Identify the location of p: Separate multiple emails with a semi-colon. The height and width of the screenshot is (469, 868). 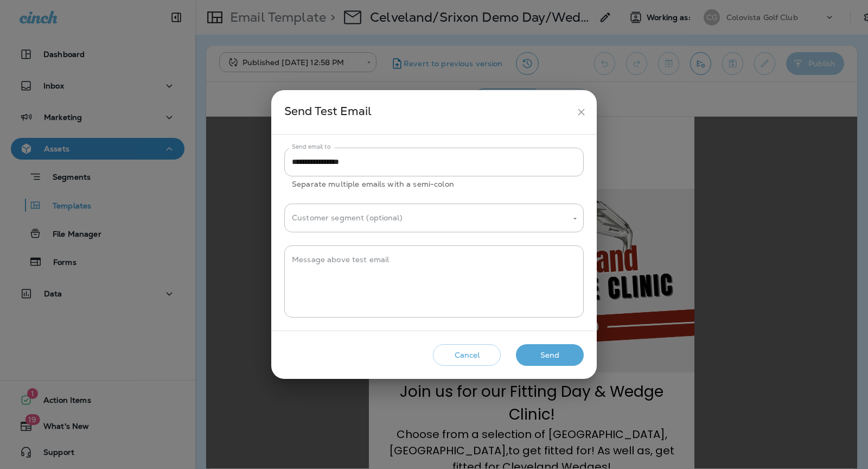
(434, 184).